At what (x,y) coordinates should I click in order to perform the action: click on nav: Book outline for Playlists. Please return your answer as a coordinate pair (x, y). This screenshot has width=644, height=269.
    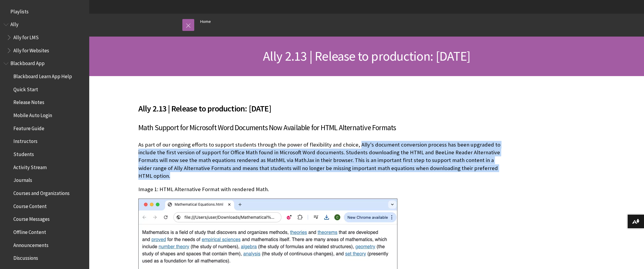
    Looking at the image, I should click on (45, 12).